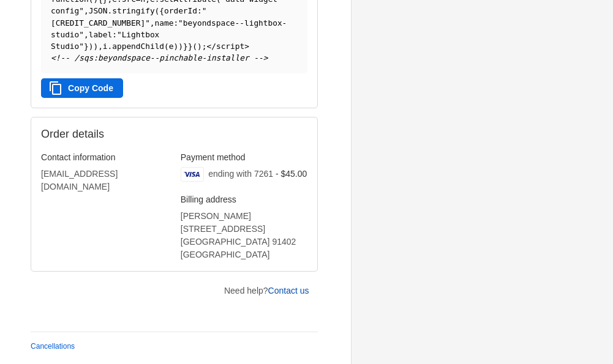  I want to click on p: Need help?, so click(266, 291).